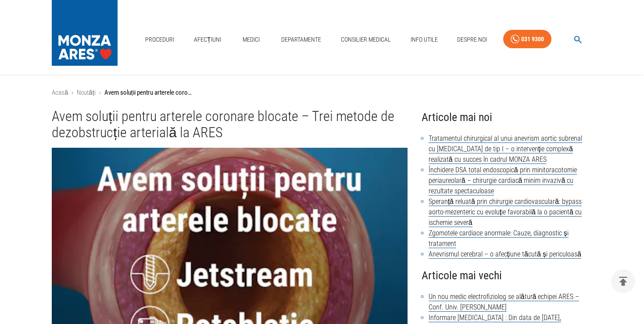 The image size is (644, 324). I want to click on a: Noutăți, so click(86, 93).